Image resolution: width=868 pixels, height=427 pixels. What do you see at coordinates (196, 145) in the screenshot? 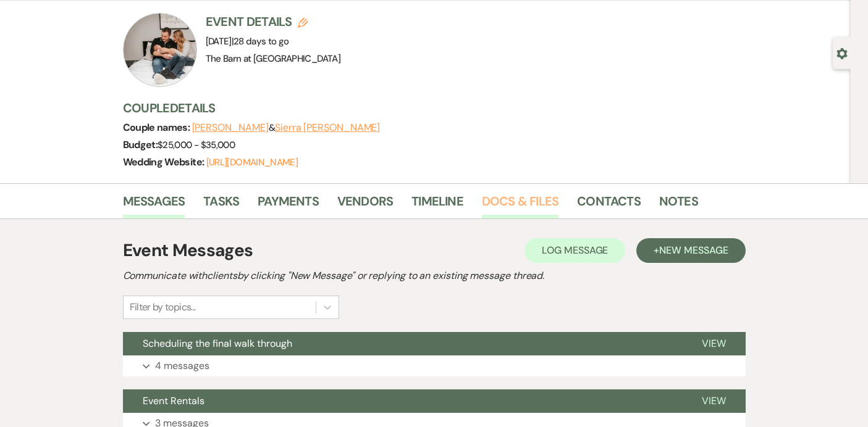
I see `span: $25,000 - $35,000` at bounding box center [196, 145].